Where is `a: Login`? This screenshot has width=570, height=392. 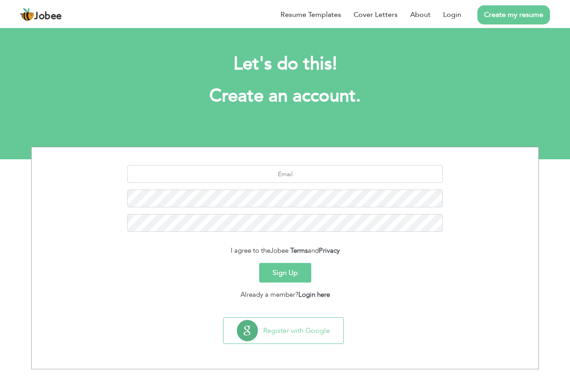
a: Login is located at coordinates (452, 15).